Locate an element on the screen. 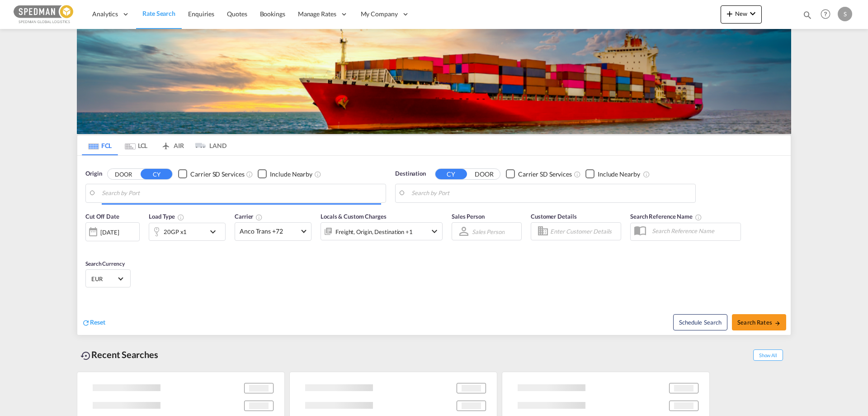  span: Rate Search is located at coordinates (159, 13).